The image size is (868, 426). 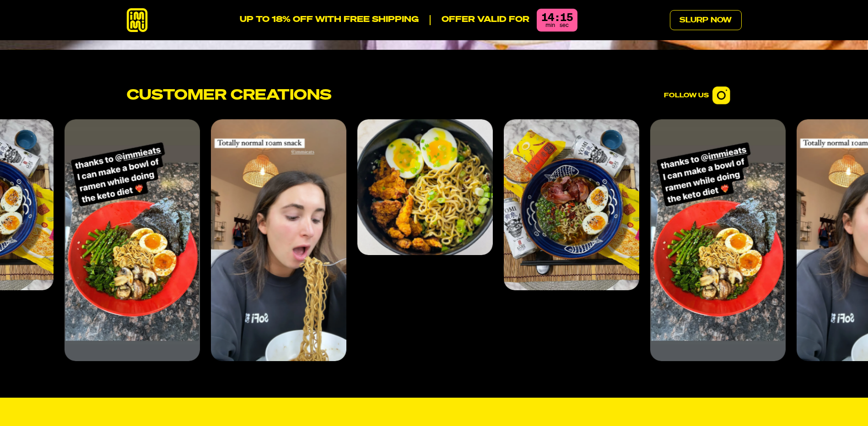 What do you see at coordinates (571, 240) in the screenshot?
I see `li: 2 of 4` at bounding box center [571, 240].